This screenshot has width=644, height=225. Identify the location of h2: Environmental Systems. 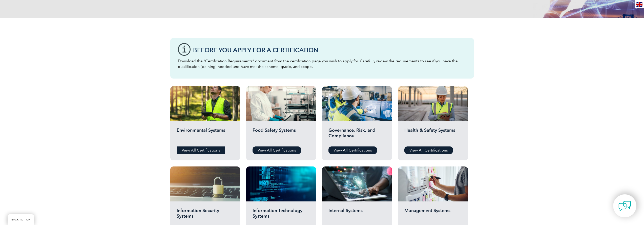
(205, 135).